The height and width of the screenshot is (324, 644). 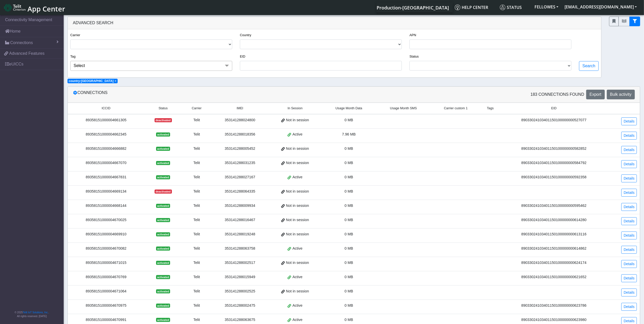 I want to click on span: In Session, so click(x=295, y=109).